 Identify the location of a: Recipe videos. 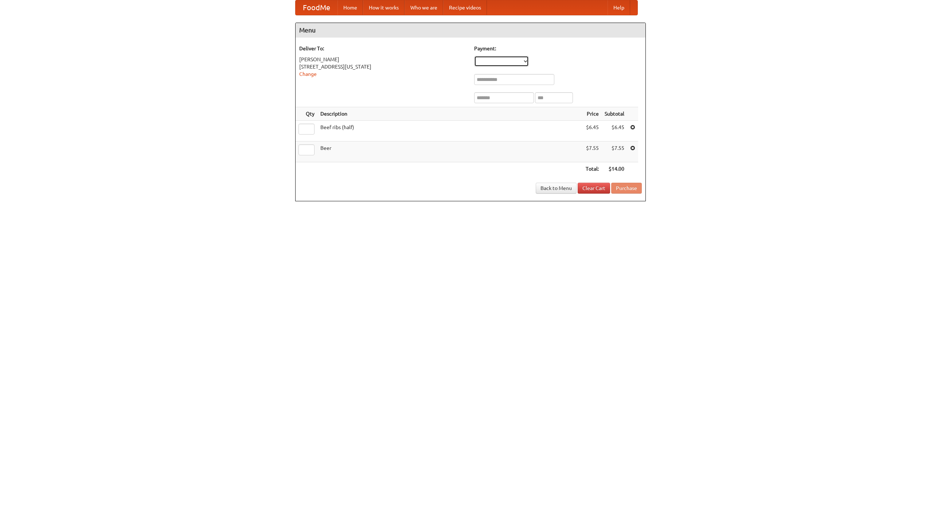
(465, 8).